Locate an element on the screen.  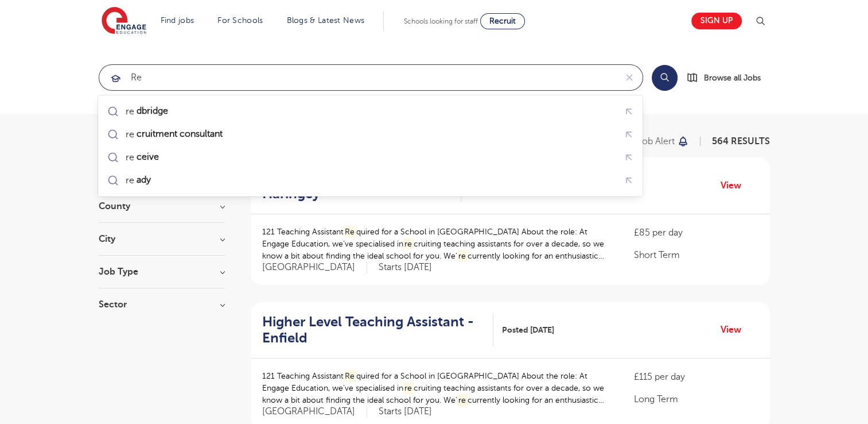
button: Fill query with "ready" is located at coordinates (629, 180).